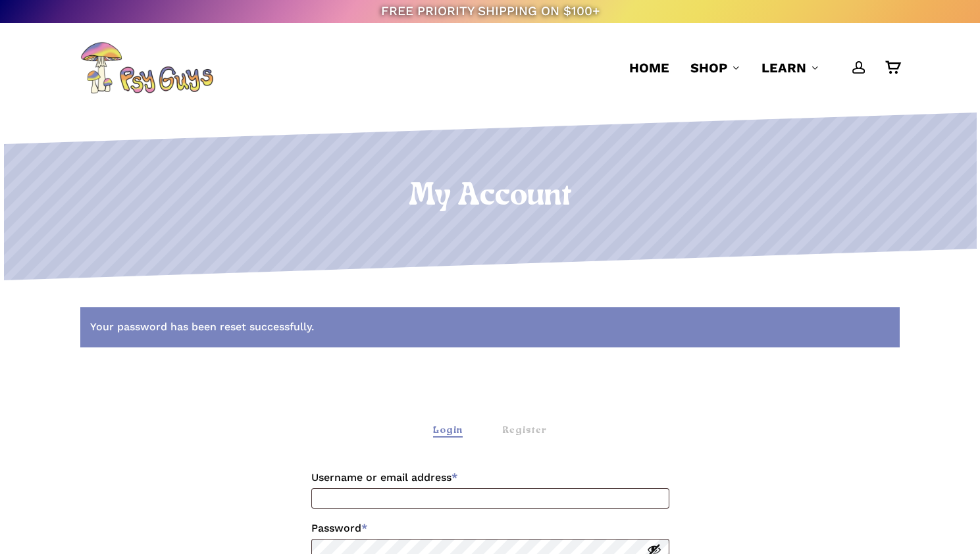 The image size is (980, 554). What do you see at coordinates (490, 327) in the screenshot?
I see `div: Your password has been reset successfully.` at bounding box center [490, 327].